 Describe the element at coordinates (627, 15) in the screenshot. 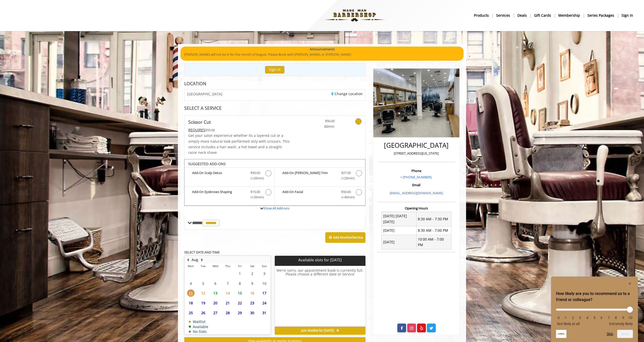

I see `a: sign insign in` at that location.